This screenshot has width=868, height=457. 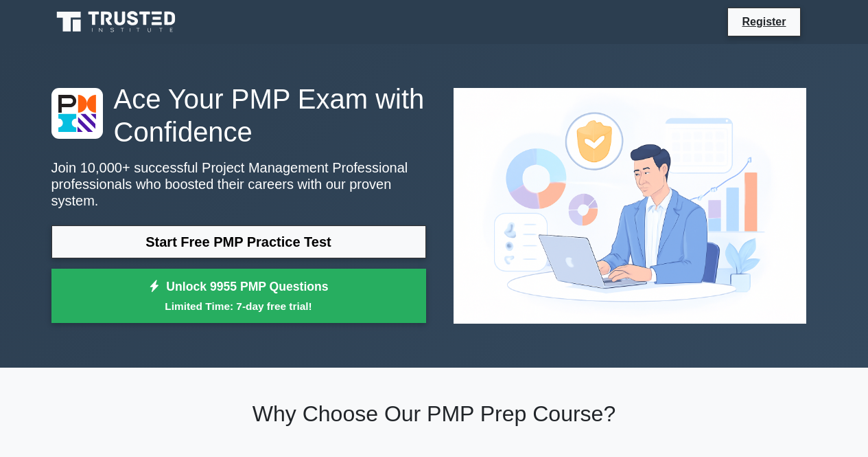 I want to click on a: Register, so click(x=764, y=21).